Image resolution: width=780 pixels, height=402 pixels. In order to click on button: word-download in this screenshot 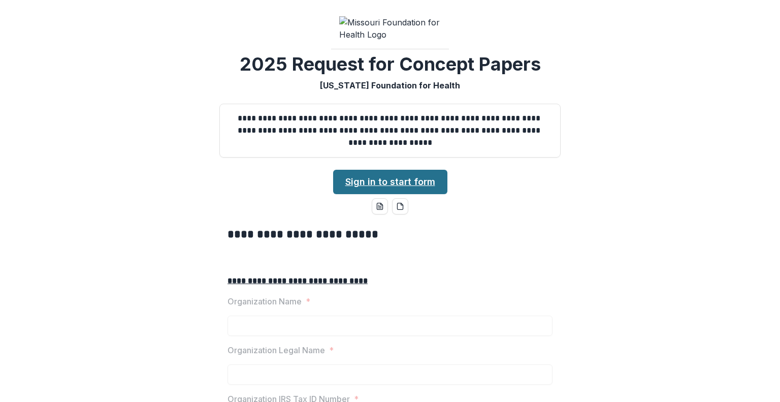, I will do `click(380, 206)`.